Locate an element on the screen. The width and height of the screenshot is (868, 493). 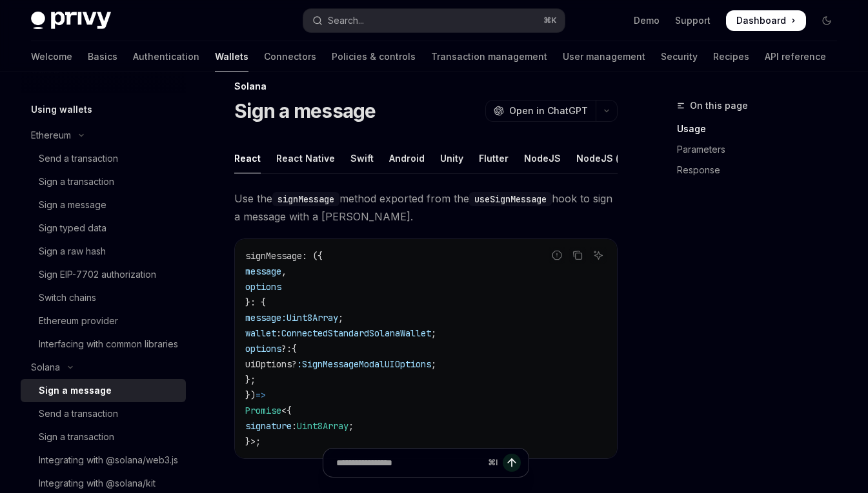
code: signMessage is located at coordinates (305, 199).